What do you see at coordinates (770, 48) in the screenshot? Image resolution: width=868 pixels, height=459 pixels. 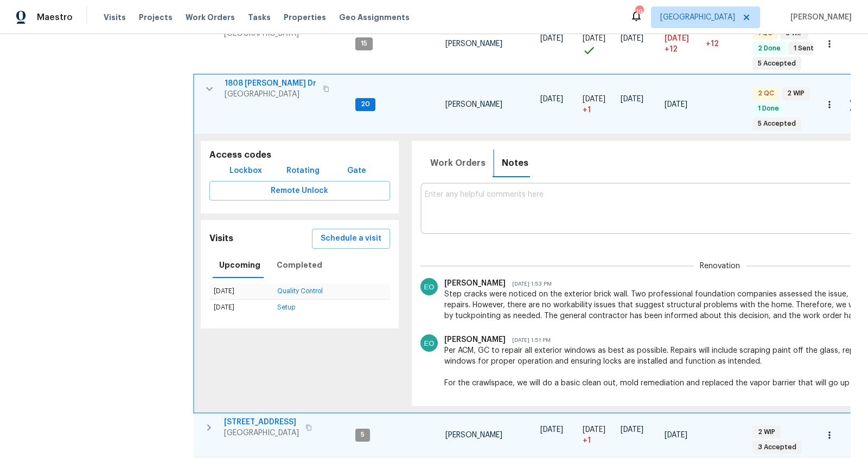 I see `span: 2 Done` at bounding box center [770, 48].